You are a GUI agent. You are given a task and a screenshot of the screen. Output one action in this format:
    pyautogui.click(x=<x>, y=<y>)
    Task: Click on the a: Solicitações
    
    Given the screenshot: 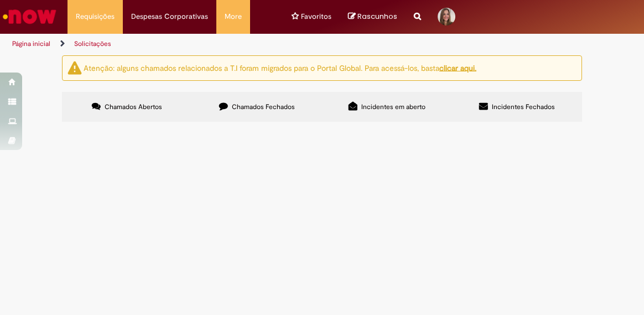 What is the action you would take?
    pyautogui.click(x=92, y=44)
    